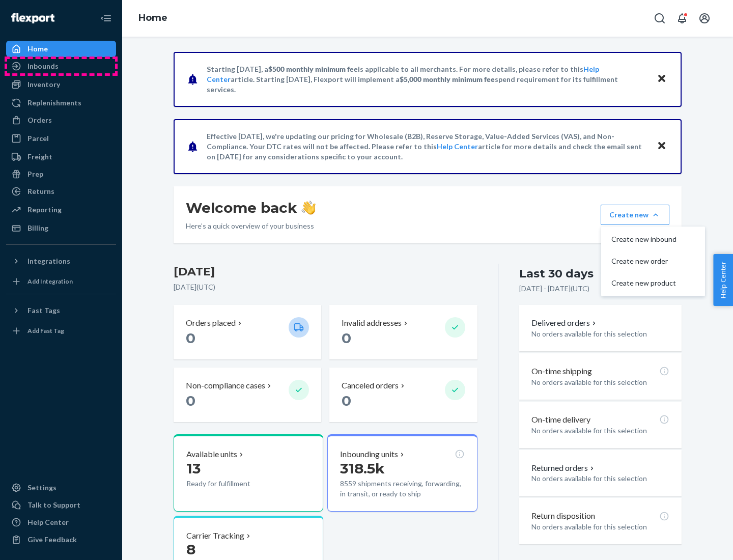 Image resolution: width=733 pixels, height=560 pixels. What do you see at coordinates (313, 69) in the screenshot?
I see `span: $500 monthly minimum fee` at bounding box center [313, 69].